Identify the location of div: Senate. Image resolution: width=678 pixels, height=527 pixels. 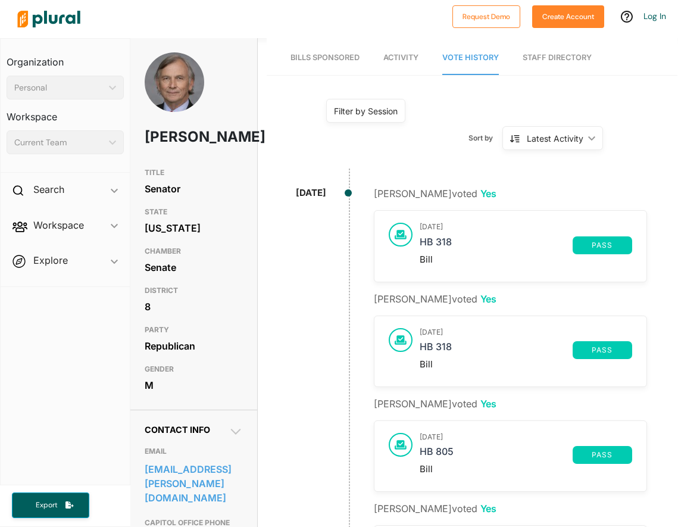
(193, 267).